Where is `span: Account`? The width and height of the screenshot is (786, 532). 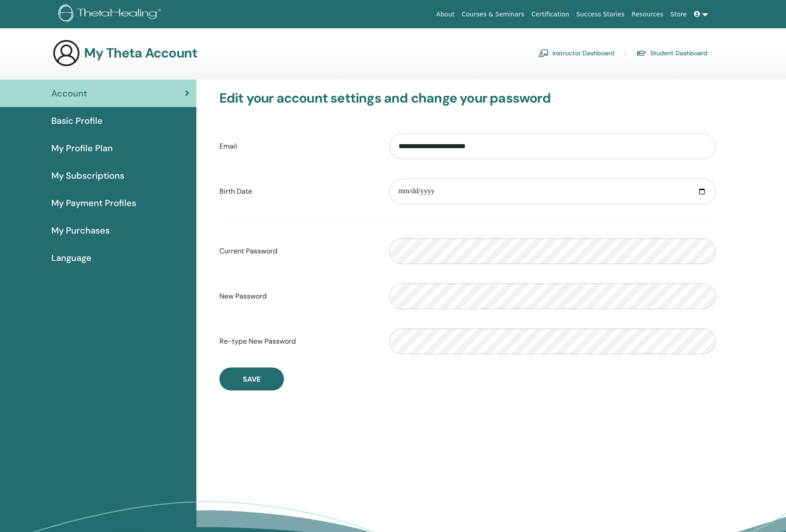 span: Account is located at coordinates (69, 93).